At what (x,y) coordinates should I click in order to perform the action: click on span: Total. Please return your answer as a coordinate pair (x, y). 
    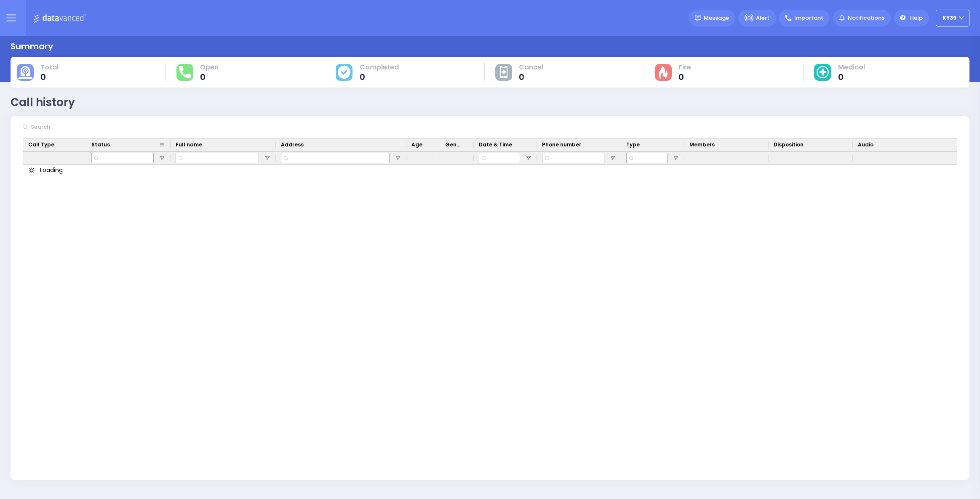
    Looking at the image, I should click on (49, 67).